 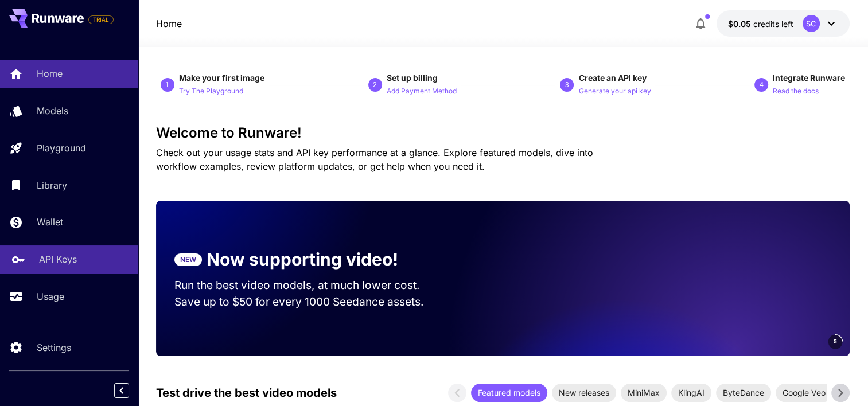 What do you see at coordinates (743, 392) in the screenshot?
I see `span: ByteDance` at bounding box center [743, 392].